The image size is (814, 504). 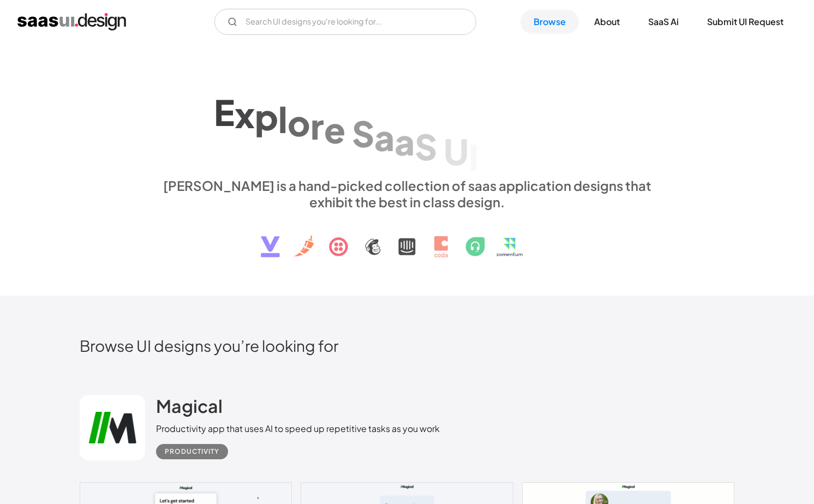 What do you see at coordinates (299, 122) in the screenshot?
I see `div: o` at bounding box center [299, 122].